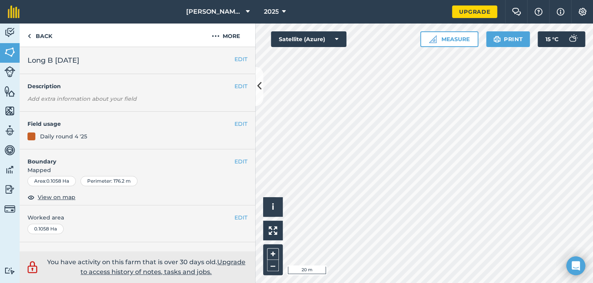  I want to click on h4: Boundary, so click(127, 158).